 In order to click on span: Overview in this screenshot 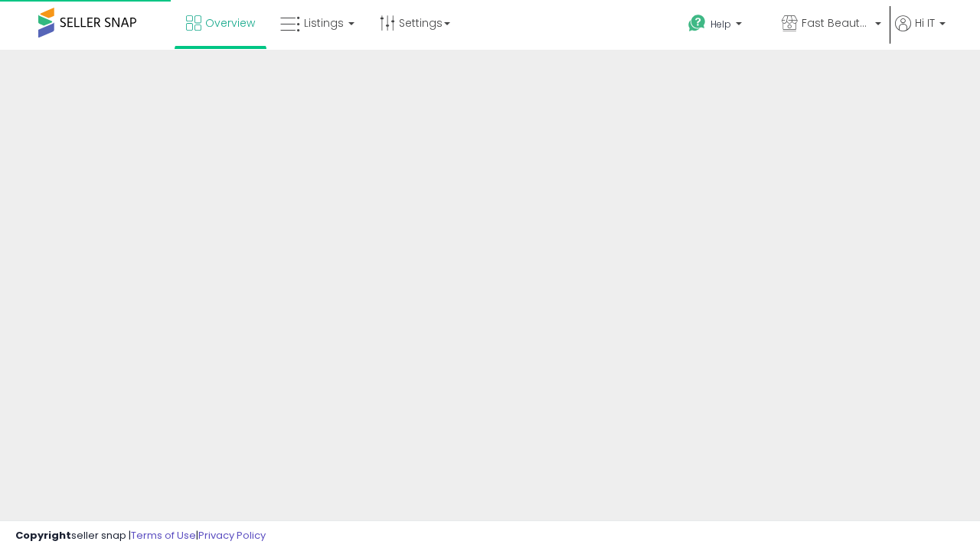, I will do `click(229, 23)`.